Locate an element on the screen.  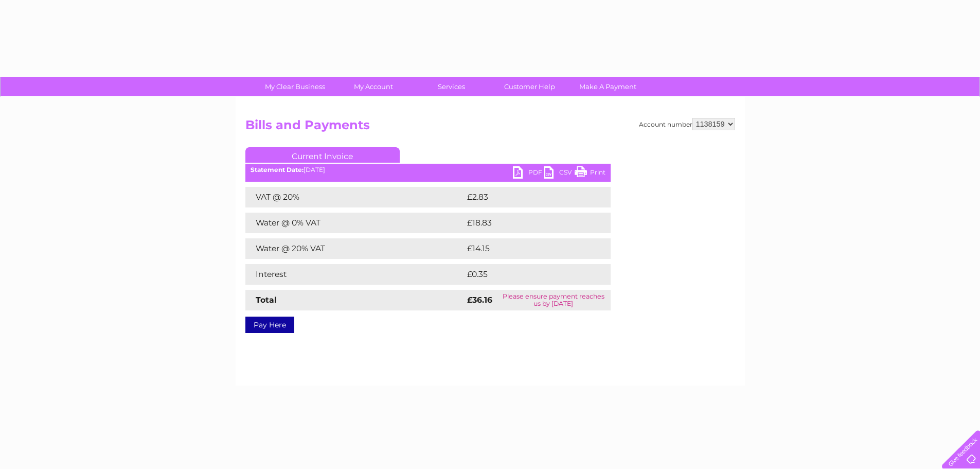
strong: Total is located at coordinates (266, 299).